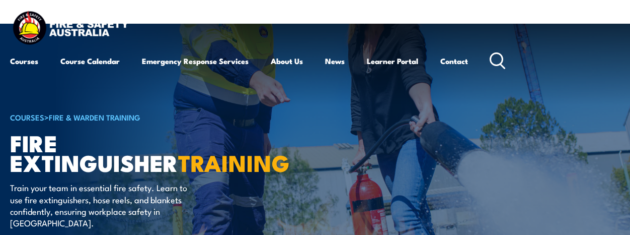  I want to click on p: Train your team in essential fire safety. Learn to use fire extinguishers, hose reels, and blanke..., so click(102, 205).